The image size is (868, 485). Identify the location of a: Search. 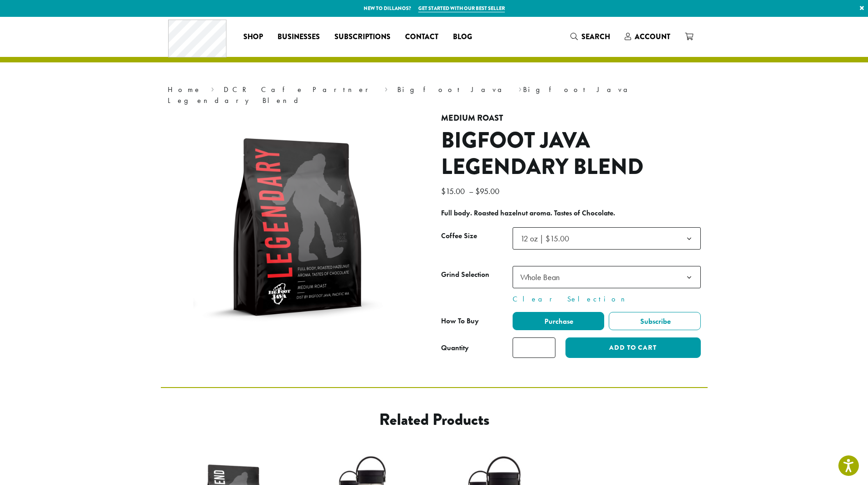
(590, 36).